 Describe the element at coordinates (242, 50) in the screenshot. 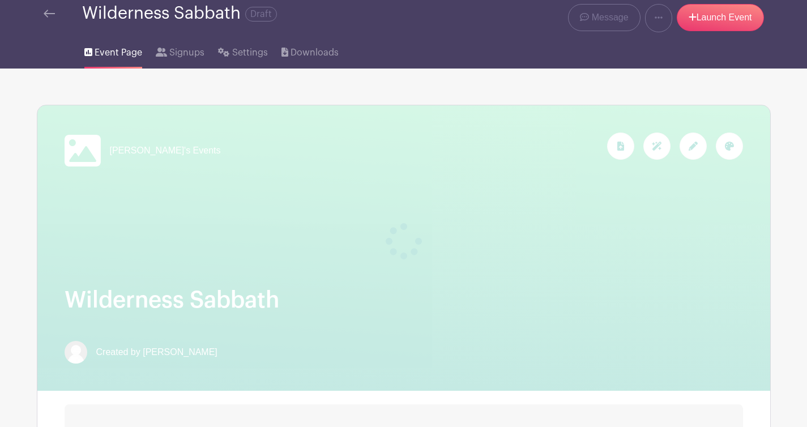

I see `a: Settings` at that location.